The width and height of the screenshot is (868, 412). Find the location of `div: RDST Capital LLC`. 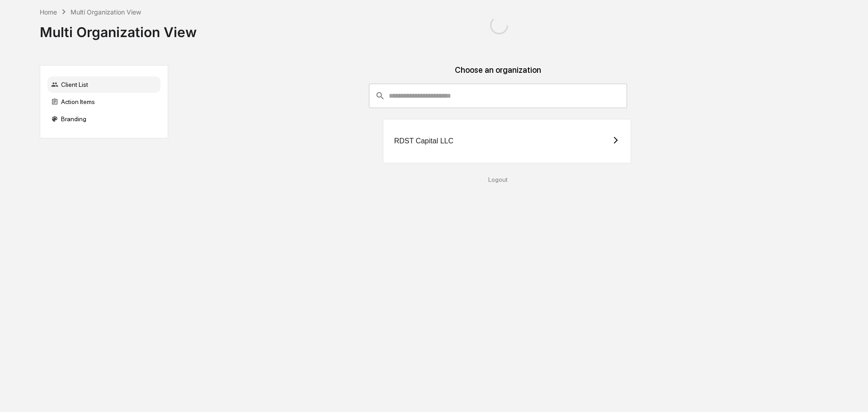

div: RDST Capital LLC is located at coordinates (423, 141).